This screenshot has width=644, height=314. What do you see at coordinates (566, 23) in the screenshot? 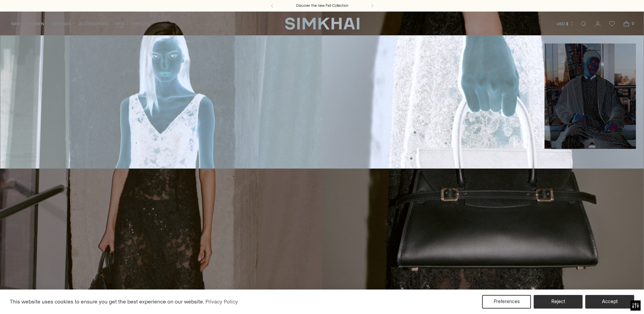
I see `button: USD $` at bounding box center [566, 23].